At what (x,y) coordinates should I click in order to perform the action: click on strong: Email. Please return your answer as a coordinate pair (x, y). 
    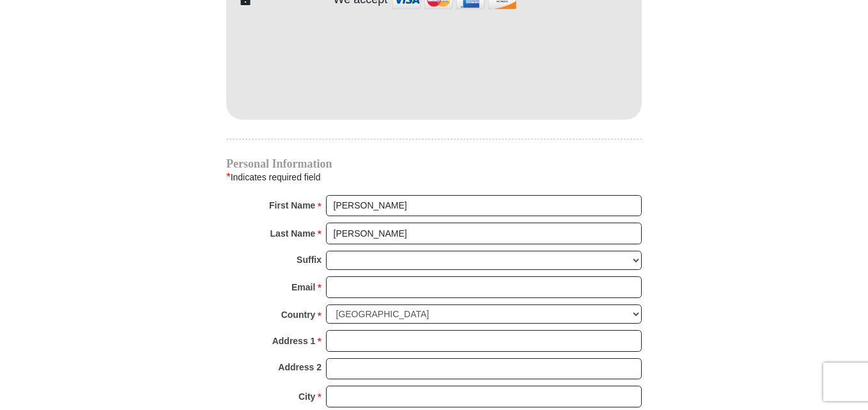
    Looking at the image, I should click on (303, 287).